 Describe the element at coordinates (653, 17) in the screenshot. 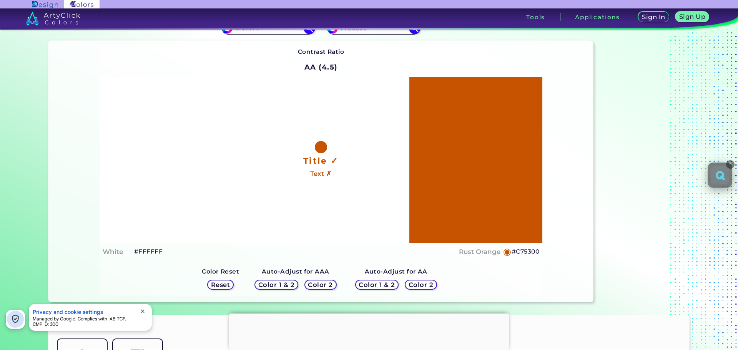

I see `h5: Sign In` at that location.